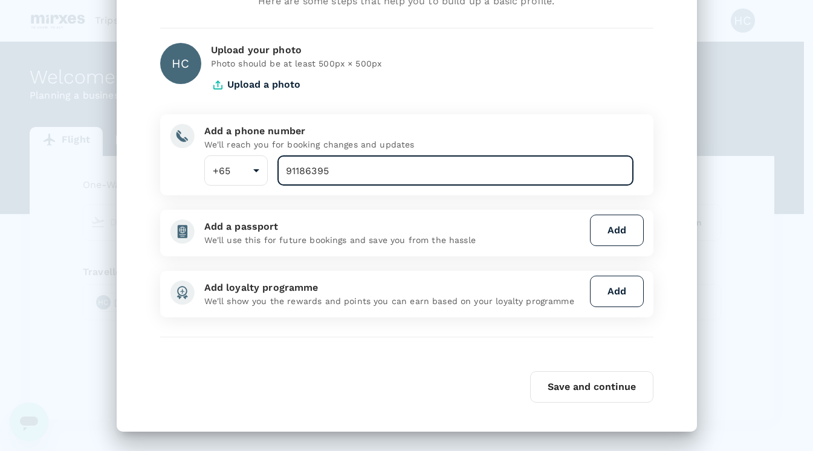 The width and height of the screenshot is (813, 451). What do you see at coordinates (182, 136) in the screenshot?
I see `img: add-phone-number` at bounding box center [182, 136].